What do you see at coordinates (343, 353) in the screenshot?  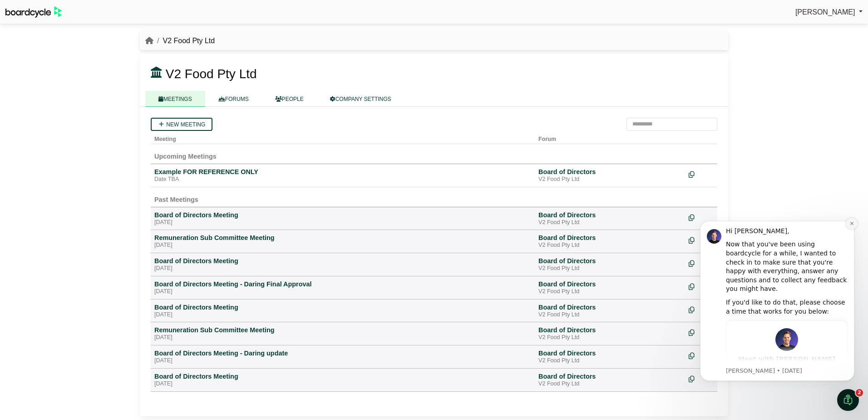 I see `div: Board of Directors Meeting - Daring update` at bounding box center [343, 353].